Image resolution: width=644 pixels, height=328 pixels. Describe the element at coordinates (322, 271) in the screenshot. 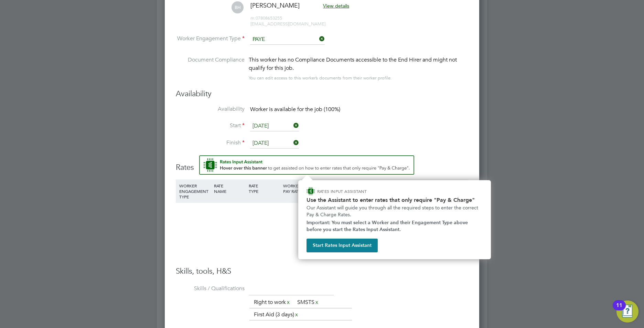

I see `h3: Skills, tools, H&S` at that location.